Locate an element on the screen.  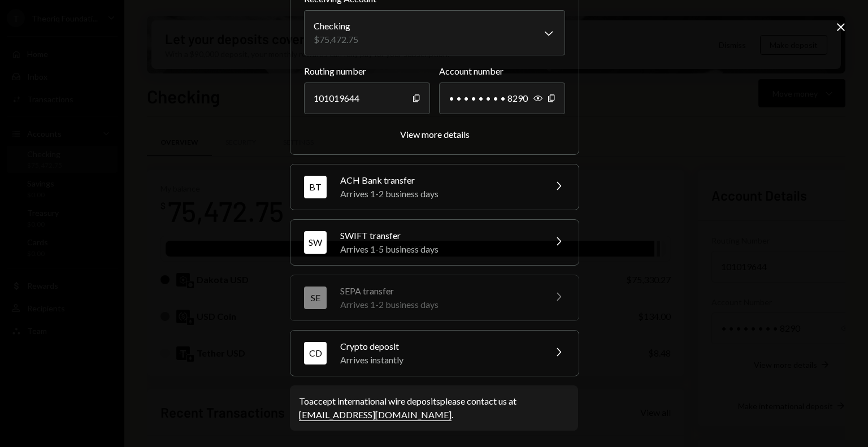
div: View more details is located at coordinates (435, 134).